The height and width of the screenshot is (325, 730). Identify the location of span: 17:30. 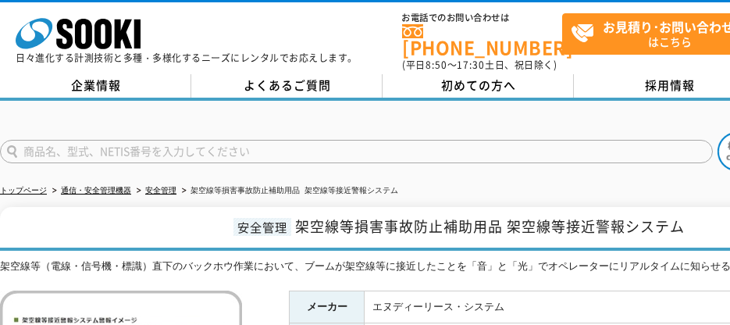
(471, 65).